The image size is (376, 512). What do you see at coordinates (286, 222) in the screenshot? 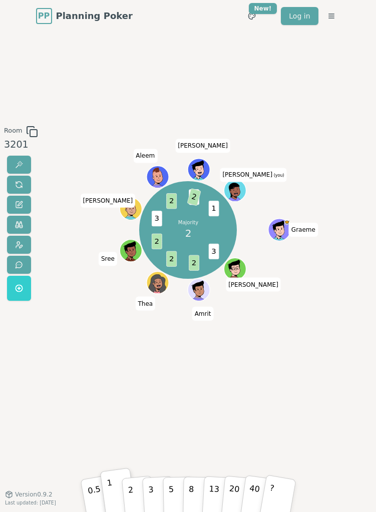
I see `span: Graeme is the host` at bounding box center [286, 222].